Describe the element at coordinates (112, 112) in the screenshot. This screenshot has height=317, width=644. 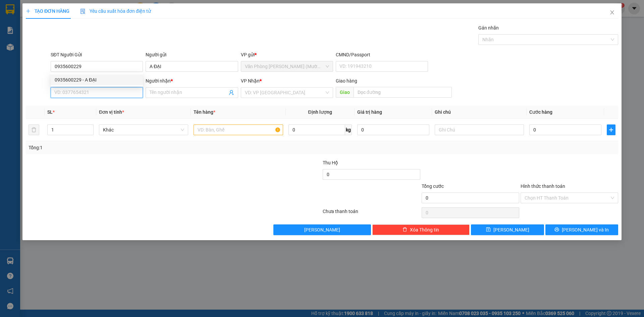
I see `span: Đơn vị tính` at that location.